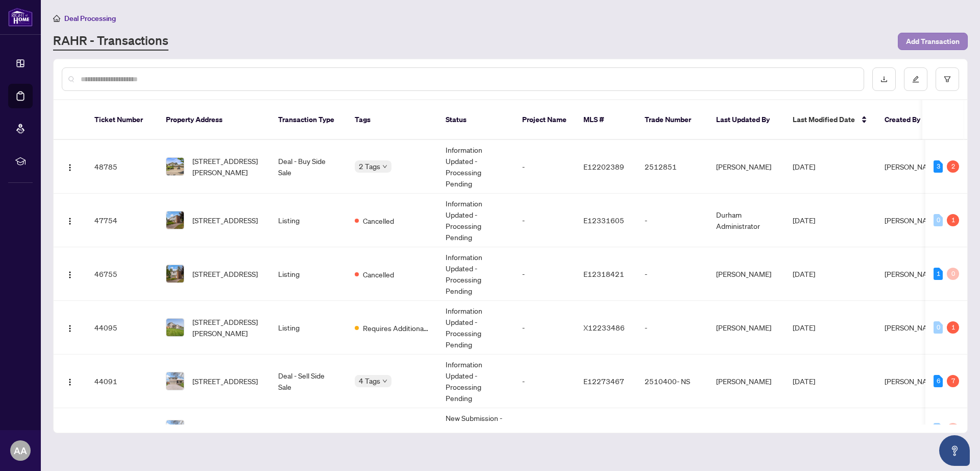 The width and height of the screenshot is (980, 471). I want to click on span: Requires Additional Docs, so click(396, 328).